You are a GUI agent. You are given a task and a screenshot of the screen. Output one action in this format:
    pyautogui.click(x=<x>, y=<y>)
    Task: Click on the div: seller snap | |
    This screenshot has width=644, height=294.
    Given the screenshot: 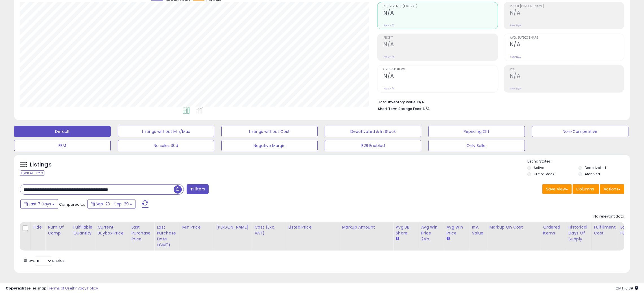 What is the action you would take?
    pyautogui.click(x=51, y=288)
    